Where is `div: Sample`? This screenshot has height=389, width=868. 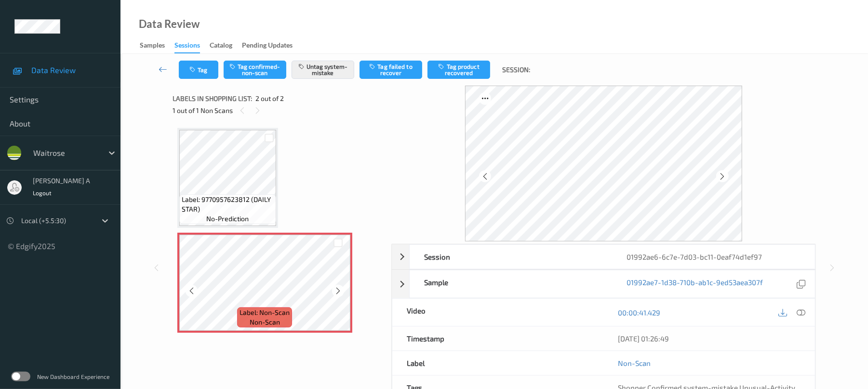
div: Sample is located at coordinates (511, 284).